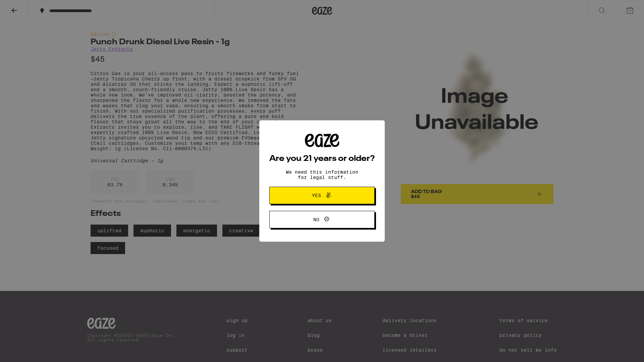 The height and width of the screenshot is (362, 644). What do you see at coordinates (322, 220) in the screenshot?
I see `button: No` at bounding box center [322, 220].